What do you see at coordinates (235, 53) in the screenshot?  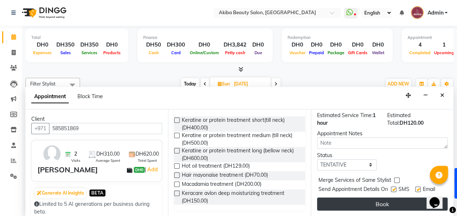 I see `span: Petty cash` at bounding box center [235, 53].